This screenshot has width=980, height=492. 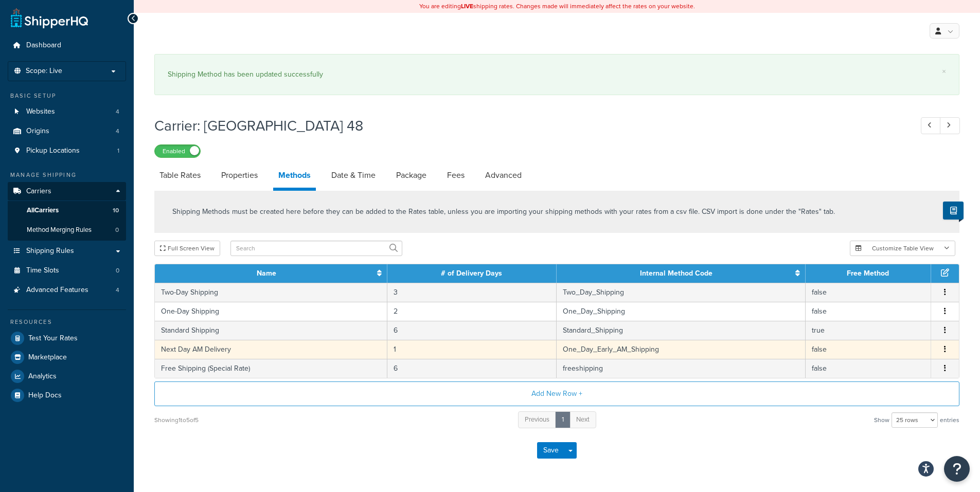 What do you see at coordinates (67, 211) in the screenshot?
I see `li: Carriers` at bounding box center [67, 211].